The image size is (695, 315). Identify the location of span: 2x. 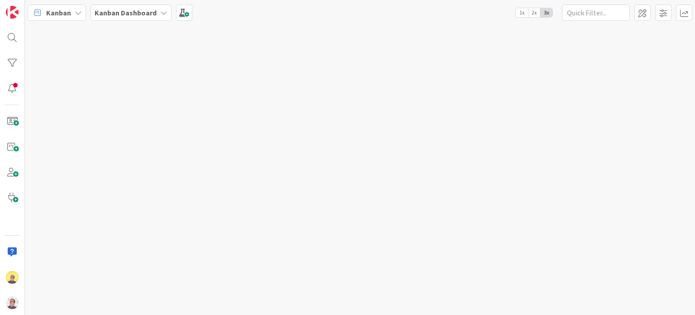
(534, 13).